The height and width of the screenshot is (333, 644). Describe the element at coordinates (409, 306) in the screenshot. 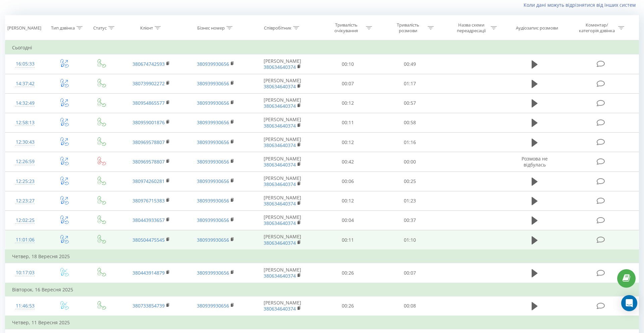

I see `td: 00:08` at that location.